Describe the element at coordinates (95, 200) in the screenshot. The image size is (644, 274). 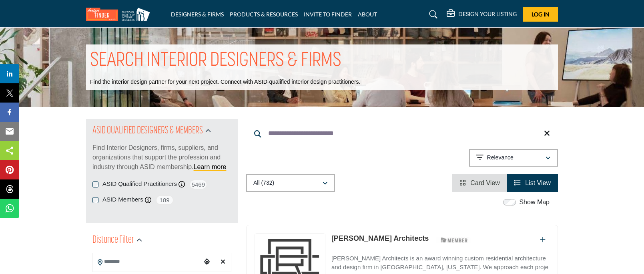
I see `input: ASID Members checkbox` at that location.